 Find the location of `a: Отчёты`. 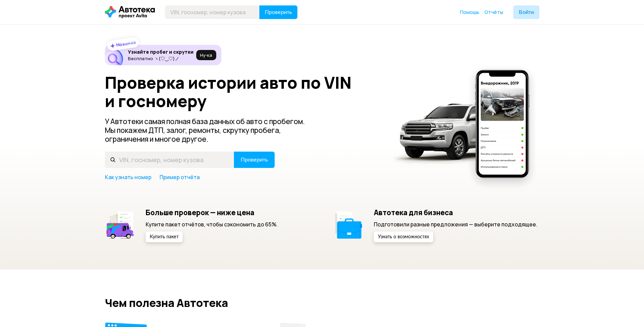

a: Отчёты is located at coordinates (494, 12).